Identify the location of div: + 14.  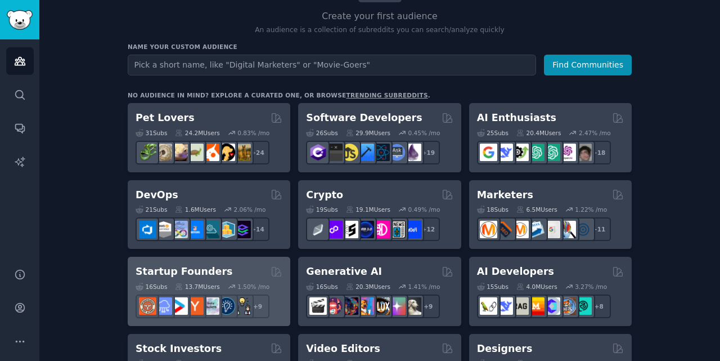
(258, 229).